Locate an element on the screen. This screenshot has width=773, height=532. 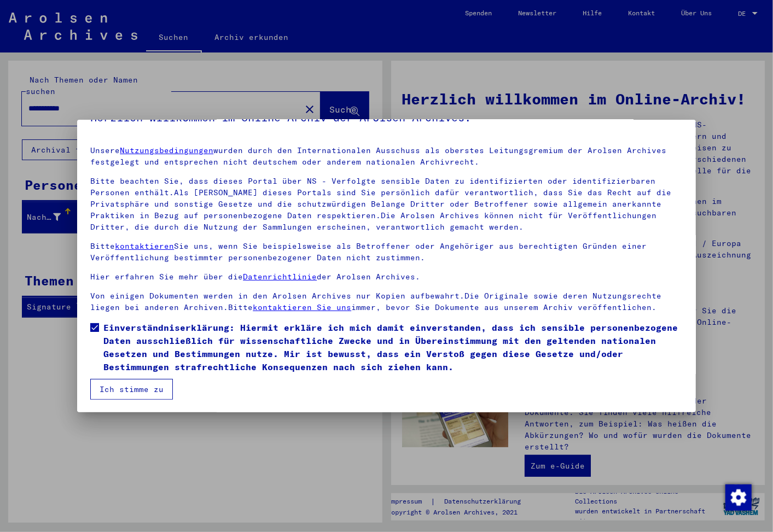
p: Von einigen Dokumenten werden in den Arolsen Archives nur Kopien aufbewahrt.Die Originale sowie d... is located at coordinates (386, 301).